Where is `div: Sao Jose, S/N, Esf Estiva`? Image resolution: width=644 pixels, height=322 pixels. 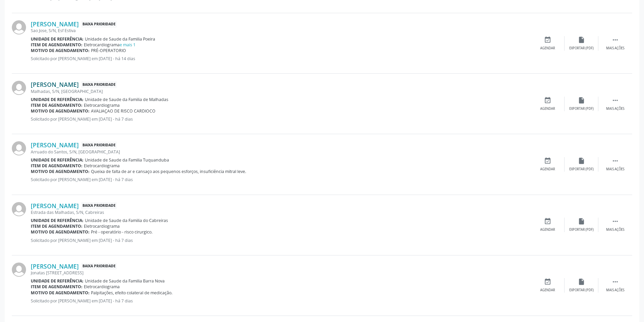
div: Sao Jose, S/N, Esf Estiva is located at coordinates (280, 30).